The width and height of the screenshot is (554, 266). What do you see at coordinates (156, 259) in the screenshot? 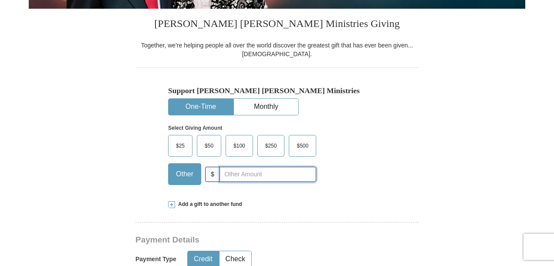
I see `h5: Payment Type` at bounding box center [156, 259].